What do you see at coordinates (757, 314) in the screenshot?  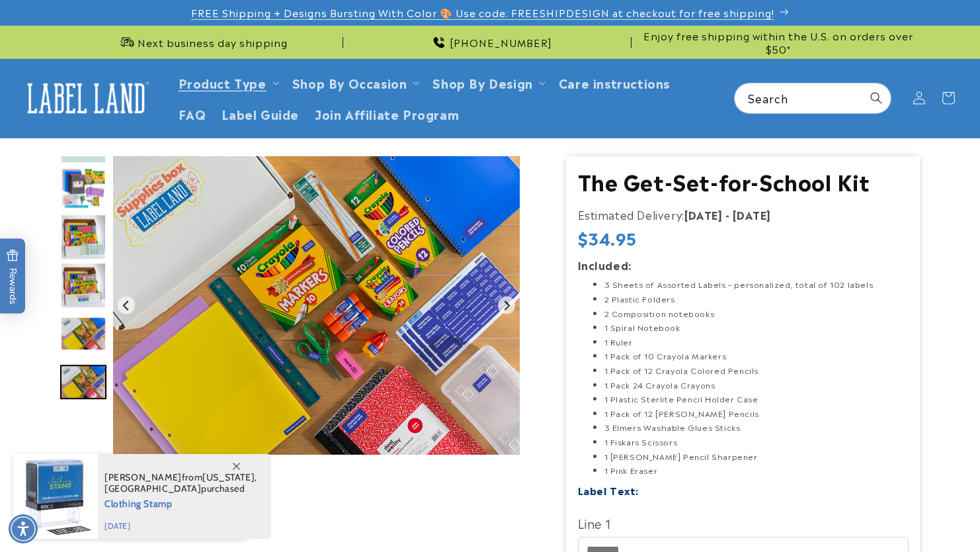 I see `li: 2 Composition notebooks` at bounding box center [757, 314].